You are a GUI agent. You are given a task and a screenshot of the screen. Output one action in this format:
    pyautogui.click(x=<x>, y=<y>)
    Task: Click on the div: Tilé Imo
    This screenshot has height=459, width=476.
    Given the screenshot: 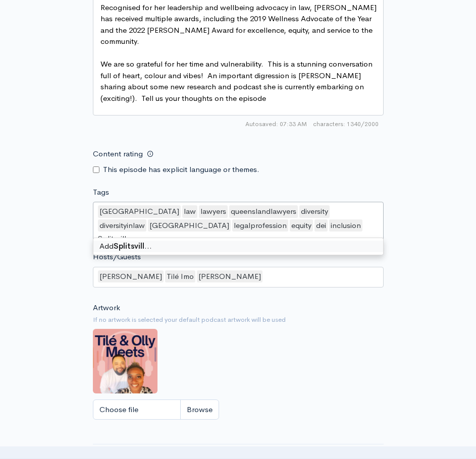 What is the action you would take?
    pyautogui.click(x=180, y=276)
    